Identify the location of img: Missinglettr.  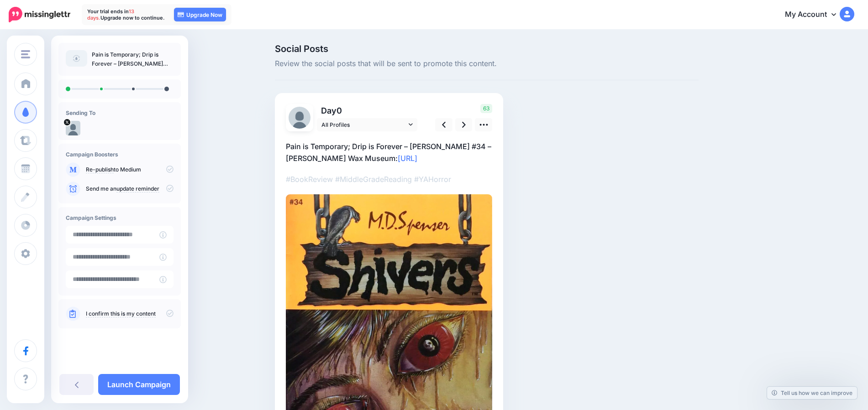
(39, 15).